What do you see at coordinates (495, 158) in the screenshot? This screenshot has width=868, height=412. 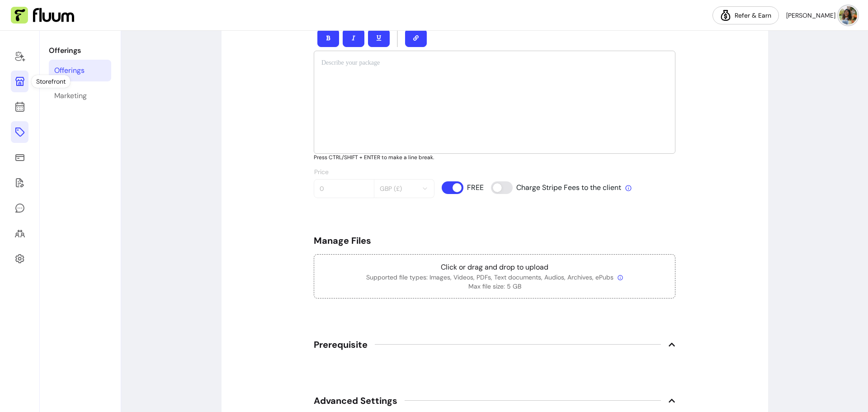 I see `p: Press CTRL/SHIFT + ENTER to make a line break.` at bounding box center [495, 158].